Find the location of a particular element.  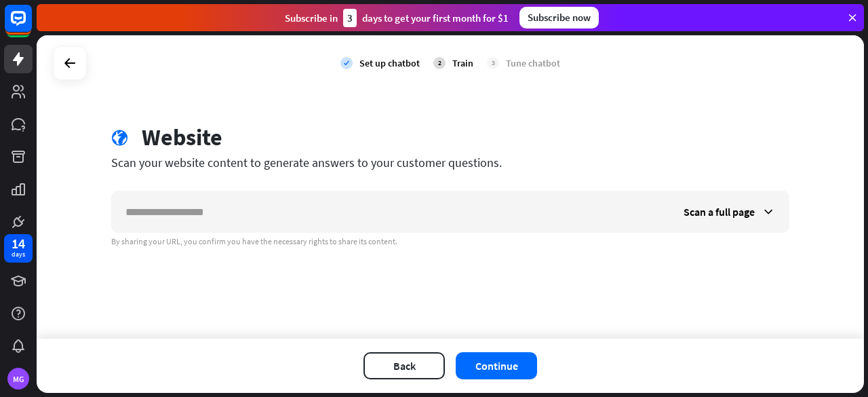

div: Scan your website content to generate answers to your customer questions. is located at coordinates (450, 162).